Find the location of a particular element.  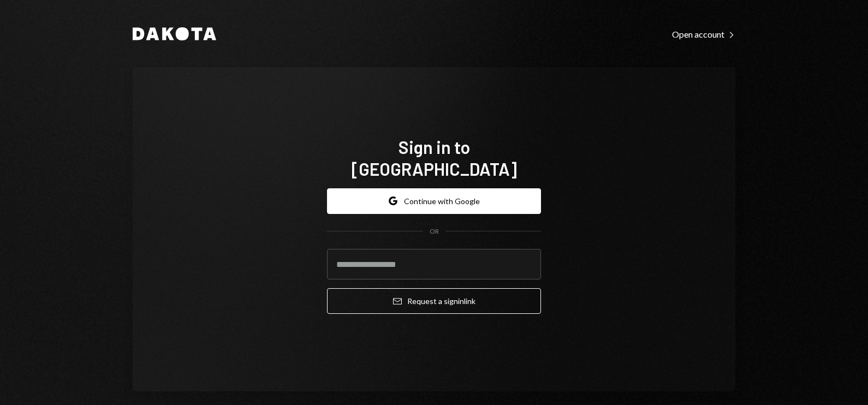

button: Continue with Google is located at coordinates (434, 201).